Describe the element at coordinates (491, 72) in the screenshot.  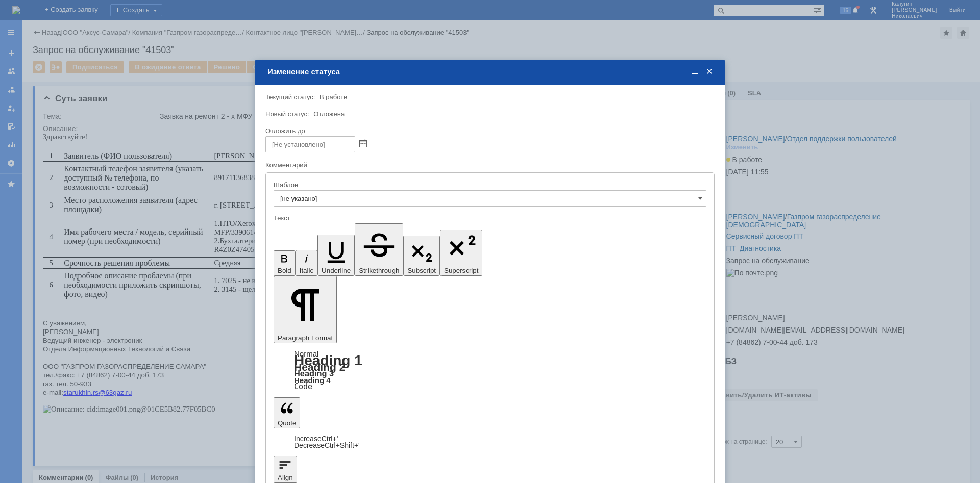
I see `div: Изменение статуса` at that location.